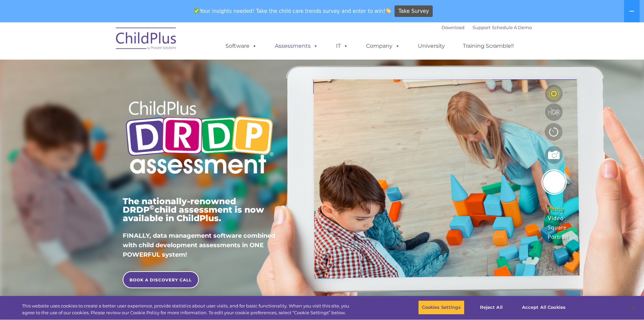 The image size is (644, 320). I want to click on a: Training Scramble!!, so click(488, 46).